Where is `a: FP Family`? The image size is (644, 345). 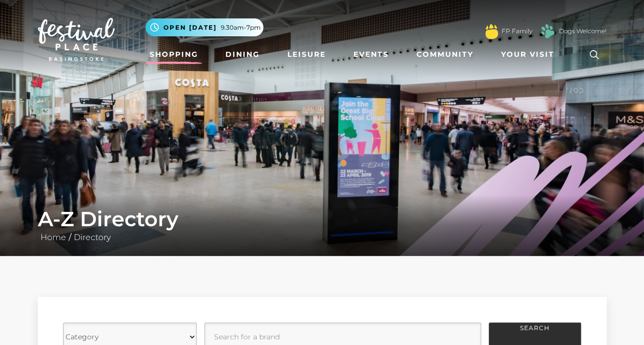
a: FP Family is located at coordinates (517, 31).